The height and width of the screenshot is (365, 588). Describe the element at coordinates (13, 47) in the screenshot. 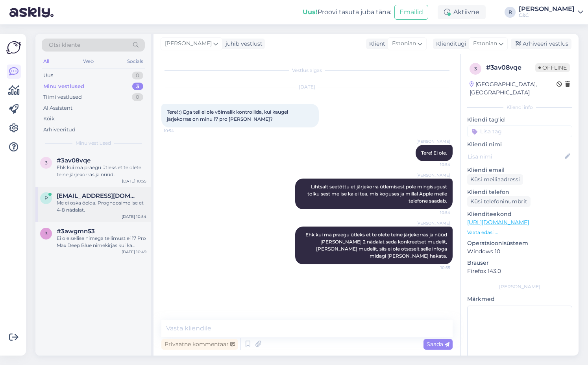

I see `img: Askly Logo` at that location.